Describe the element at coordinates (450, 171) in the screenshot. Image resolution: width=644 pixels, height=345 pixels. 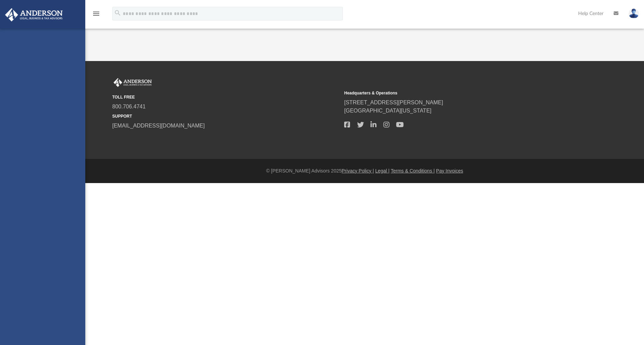
I see `a: Pay Invoices` at that location.